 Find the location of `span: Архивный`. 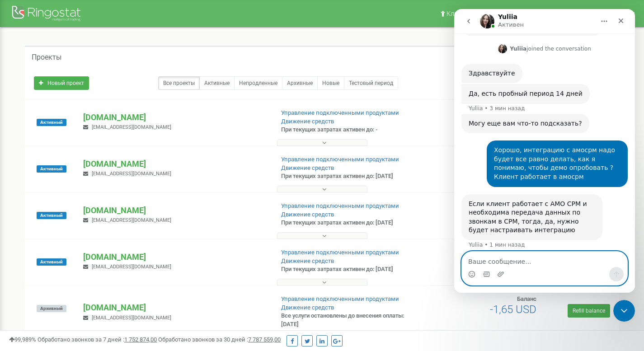

span: Архивный is located at coordinates (51, 309).